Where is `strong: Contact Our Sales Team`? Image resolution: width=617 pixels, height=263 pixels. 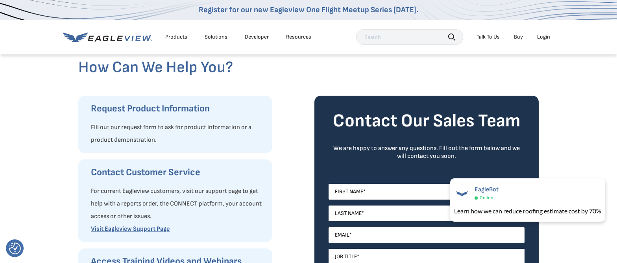
strong: Contact Our Sales Team is located at coordinates (427, 121).